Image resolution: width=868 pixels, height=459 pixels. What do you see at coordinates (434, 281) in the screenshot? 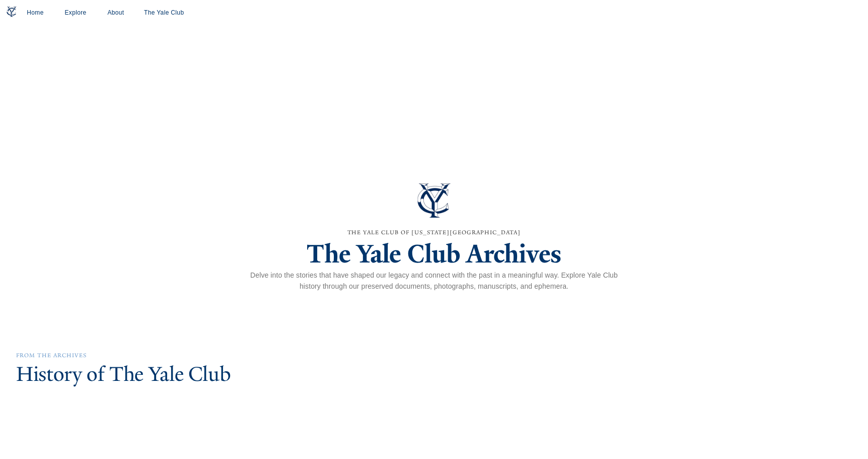
I see `h6: Delve into the stories that have shaped our legacy and connect with the past in a meaningful way....` at bounding box center [434, 281].